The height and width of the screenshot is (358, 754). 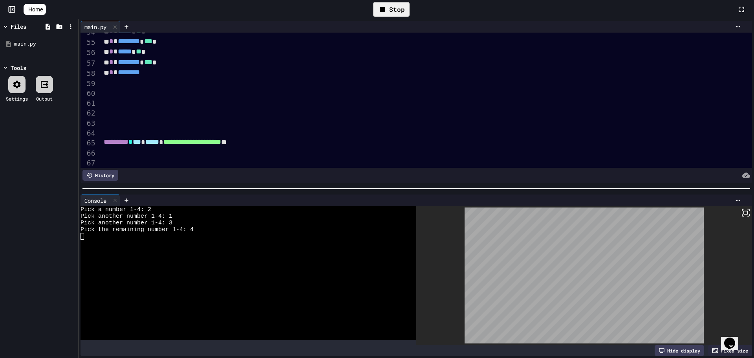 I want to click on span: Home, so click(x=35, y=9).